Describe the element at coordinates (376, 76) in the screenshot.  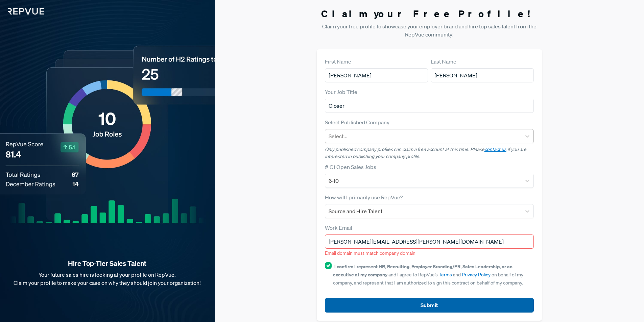
I see `input: First Name` at that location.